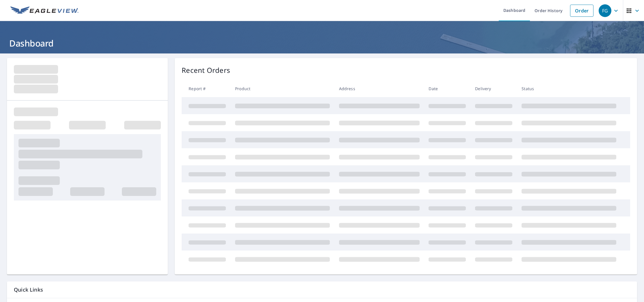 The width and height of the screenshot is (644, 302). What do you see at coordinates (605, 11) in the screenshot?
I see `div: FG` at bounding box center [605, 11].